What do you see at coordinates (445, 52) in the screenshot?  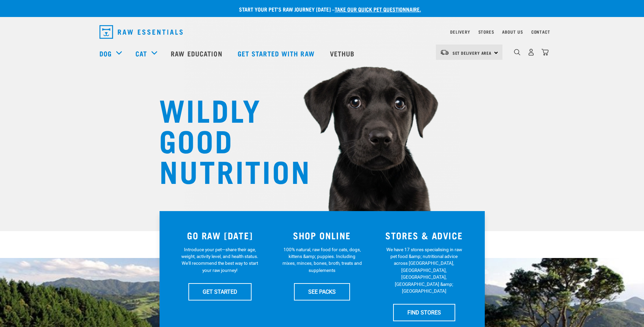 I see `img: van-moving.png` at bounding box center [445, 52].